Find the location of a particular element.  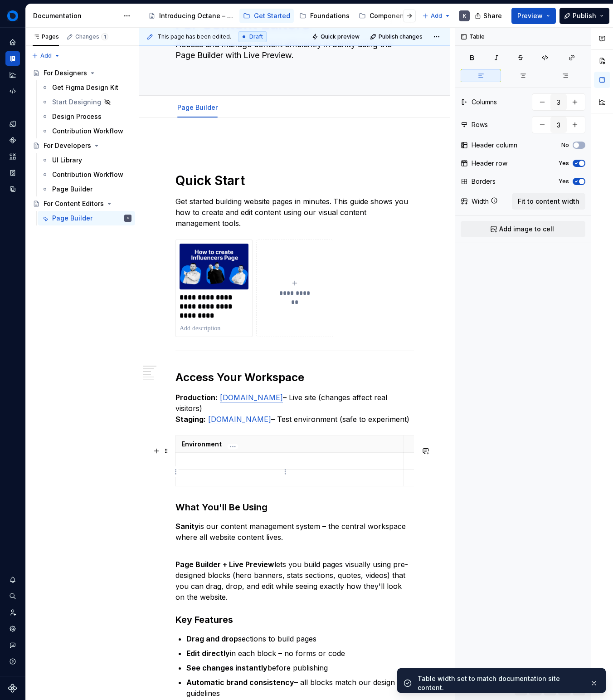

label: No is located at coordinates (565, 145).